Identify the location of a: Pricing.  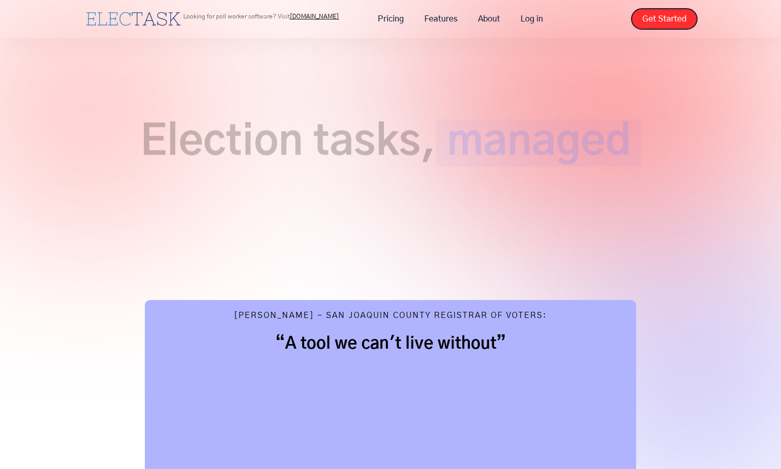
(390, 19).